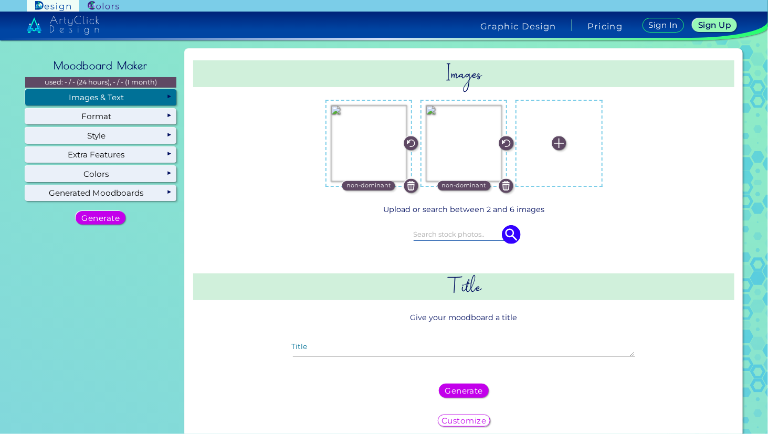 Image resolution: width=768 pixels, height=434 pixels. What do you see at coordinates (103, 6) in the screenshot?
I see `img: ArtyClick Colors logo` at bounding box center [103, 6].